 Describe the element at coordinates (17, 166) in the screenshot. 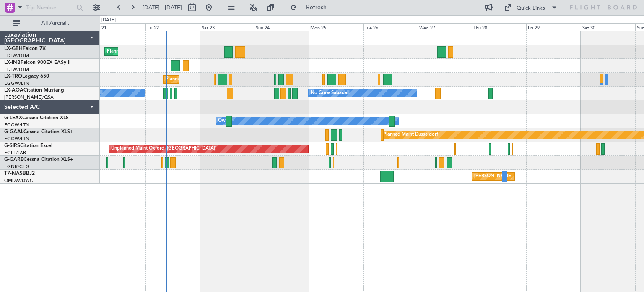

I see `a: EGNR/CEG` at that location.